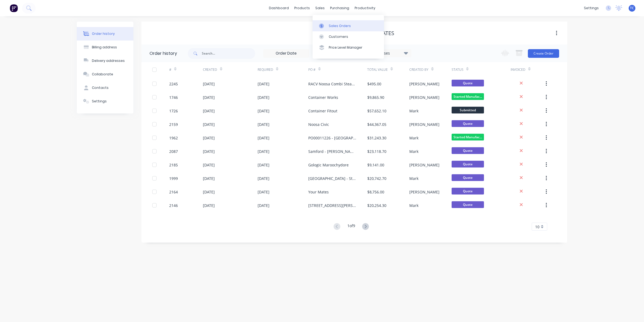  I want to click on button: Settings, so click(105, 101).